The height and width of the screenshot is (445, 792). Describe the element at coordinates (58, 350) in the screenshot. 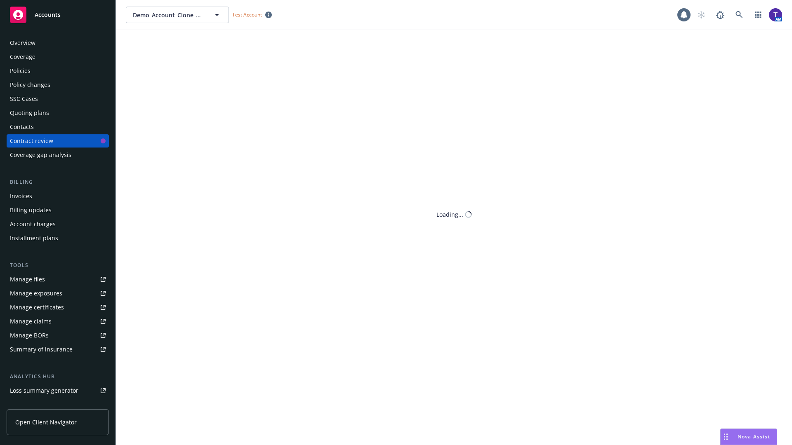

I see `a: Summary of insurance` at that location.